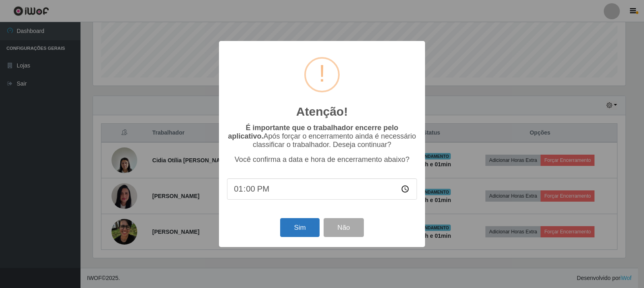  Describe the element at coordinates (343, 228) in the screenshot. I see `button: Não` at that location.